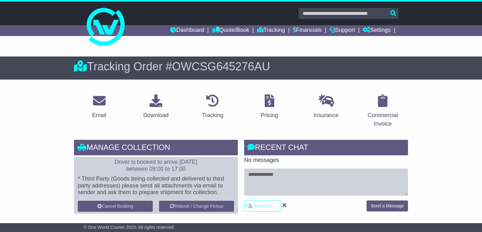 The height and width of the screenshot is (232, 482). What do you see at coordinates (382, 111) in the screenshot?
I see `a: Commercial Invoice` at bounding box center [382, 111].